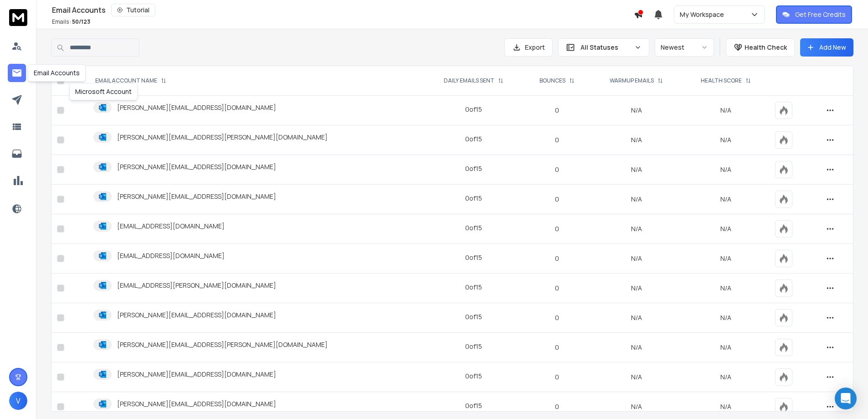  What do you see at coordinates (552, 81) in the screenshot?
I see `p: BOUNCES` at bounding box center [552, 81].